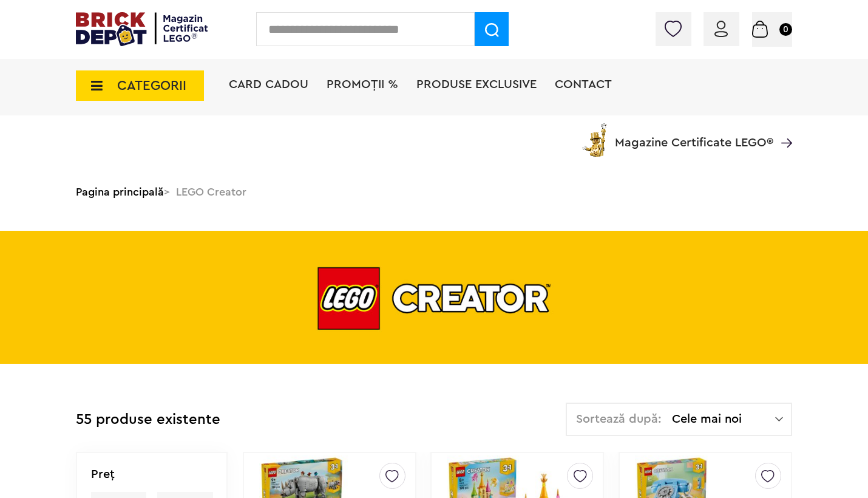 Image resolution: width=868 pixels, height=498 pixels. I want to click on span: Sortează după:, so click(618, 419).